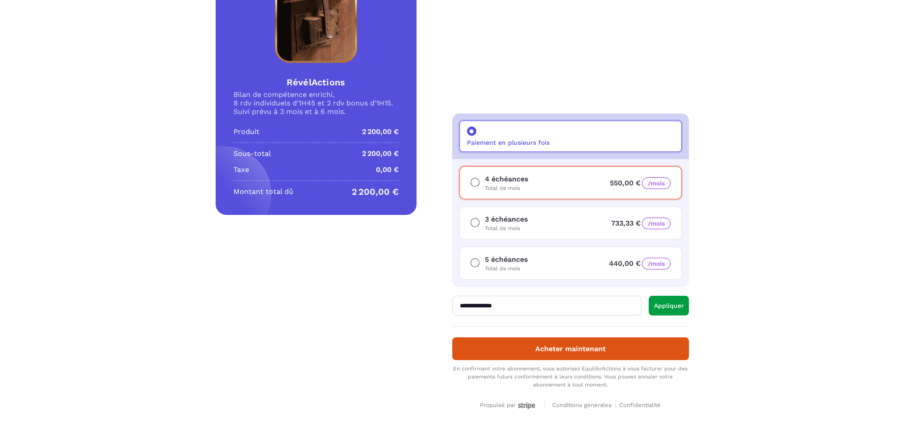 The height and width of the screenshot is (445, 904). Describe the element at coordinates (584, 404) in the screenshot. I see `a: Conditions générales` at that location.